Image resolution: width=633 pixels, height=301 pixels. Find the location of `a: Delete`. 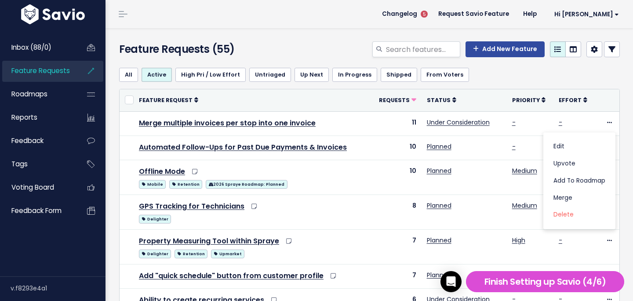

a: Delete is located at coordinates (580, 215).